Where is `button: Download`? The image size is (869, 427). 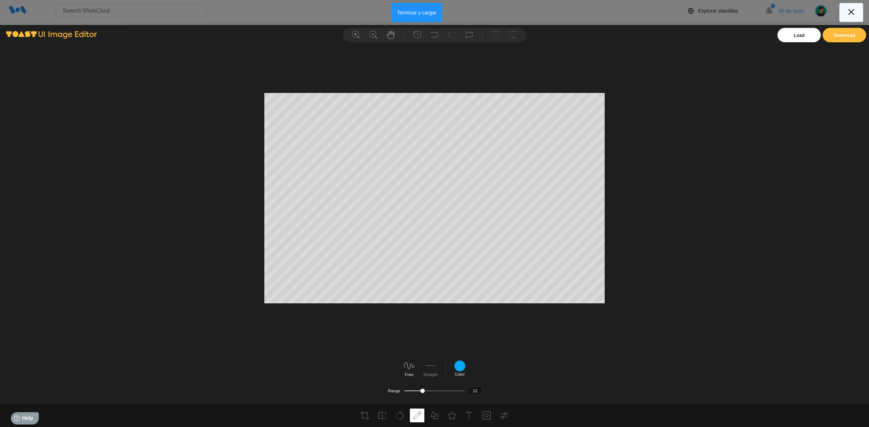
button: Download is located at coordinates (844, 35).